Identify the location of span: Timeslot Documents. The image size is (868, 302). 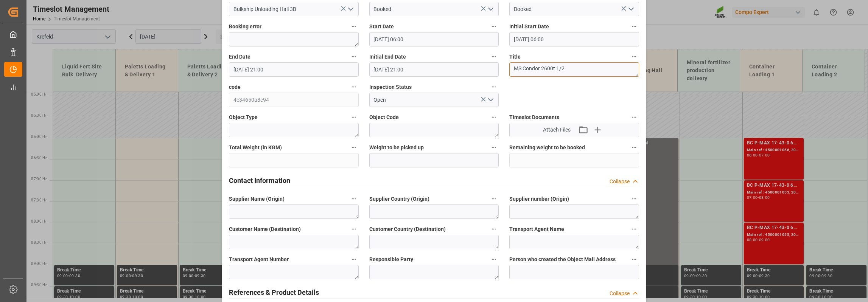
(534, 117).